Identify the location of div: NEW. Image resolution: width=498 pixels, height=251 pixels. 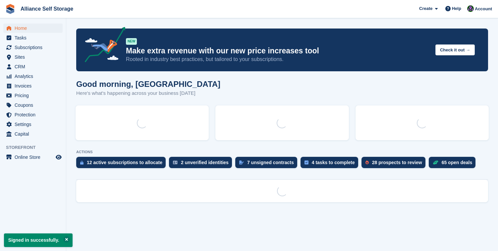
(131, 41).